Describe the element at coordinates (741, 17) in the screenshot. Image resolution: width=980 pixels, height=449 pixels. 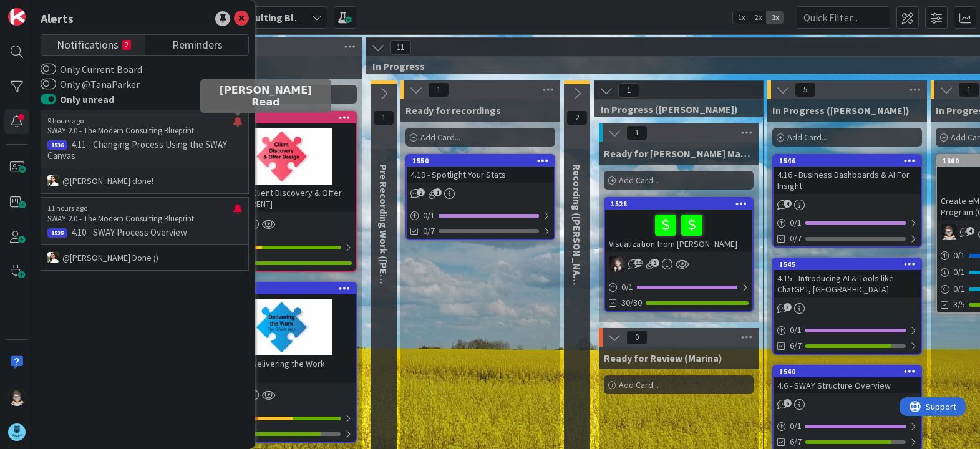
I see `span: 1x` at that location.